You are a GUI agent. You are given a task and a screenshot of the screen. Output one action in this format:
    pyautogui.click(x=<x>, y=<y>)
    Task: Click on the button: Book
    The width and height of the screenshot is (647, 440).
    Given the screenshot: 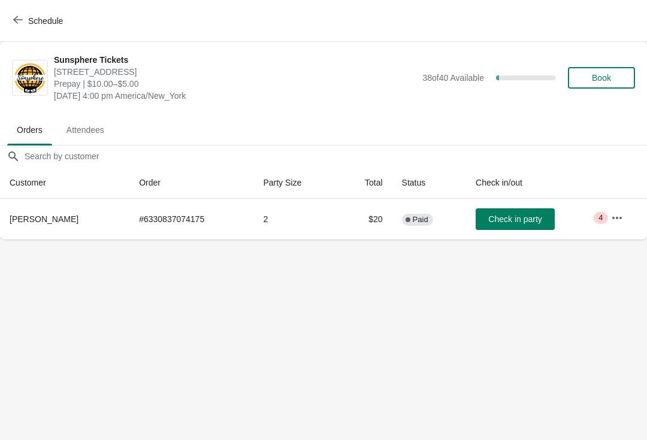 What is the action you would take?
    pyautogui.click(x=601, y=78)
    